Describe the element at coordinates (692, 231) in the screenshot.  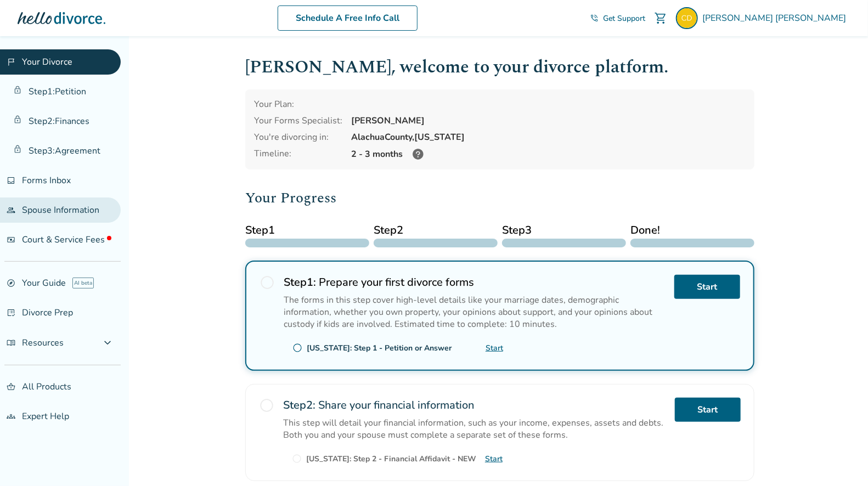
I see `span: Done!` at that location.